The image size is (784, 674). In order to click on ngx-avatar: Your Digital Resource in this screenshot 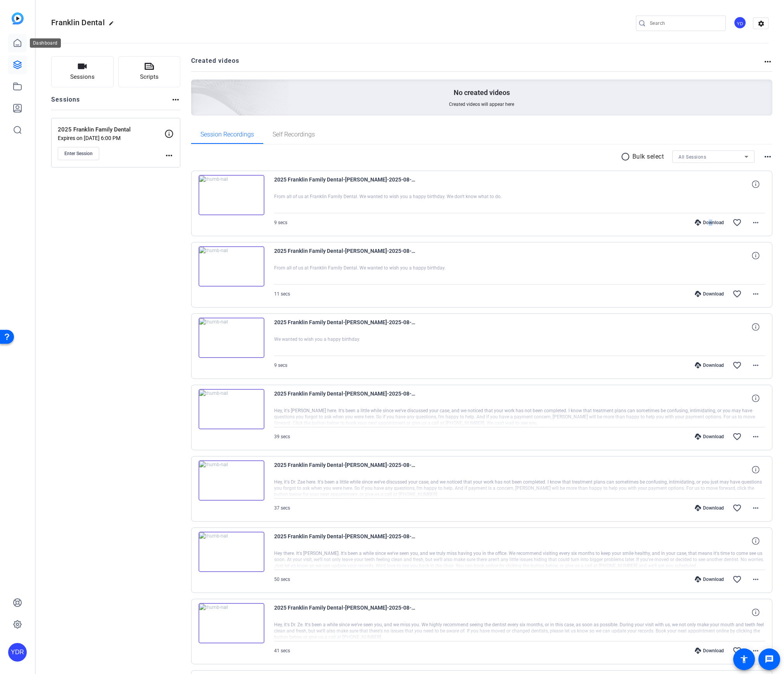, I will do `click(740, 23)`.